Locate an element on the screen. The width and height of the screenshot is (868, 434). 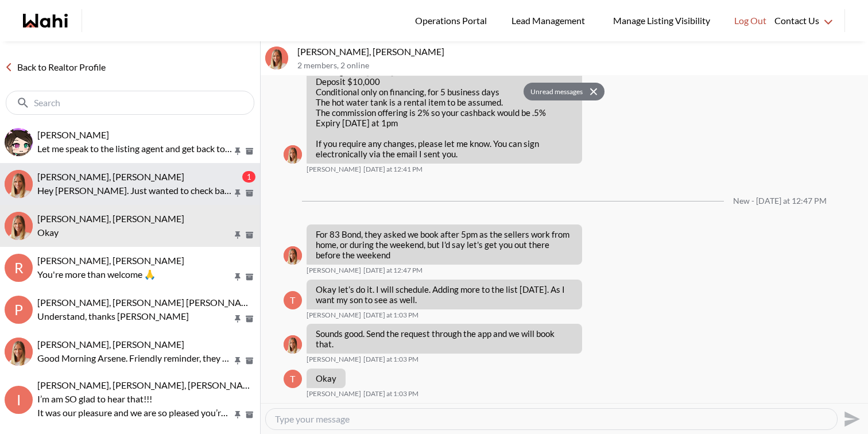
time: 2025-10-07T16:47:34.504Z is located at coordinates (393, 271).